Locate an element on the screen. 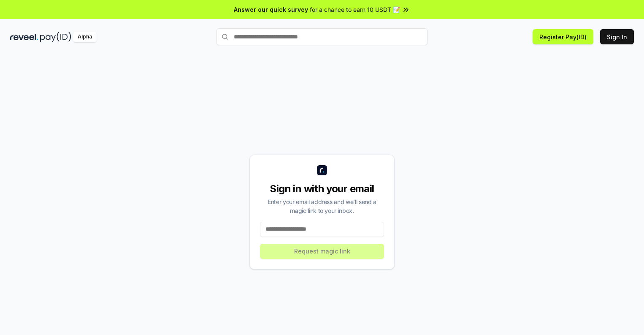 The height and width of the screenshot is (335, 644). span: Answer our quick survey is located at coordinates (271, 9).